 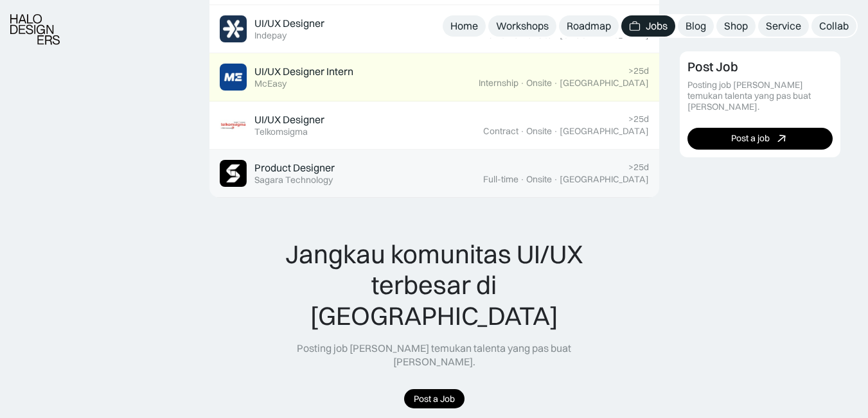 What do you see at coordinates (500, 131) in the screenshot?
I see `div: Contract` at bounding box center [500, 131].